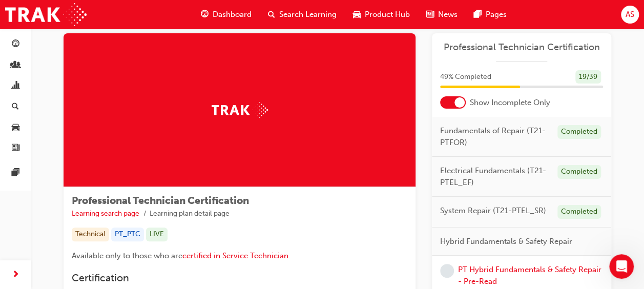  I want to click on span: Search Learning, so click(308, 14).